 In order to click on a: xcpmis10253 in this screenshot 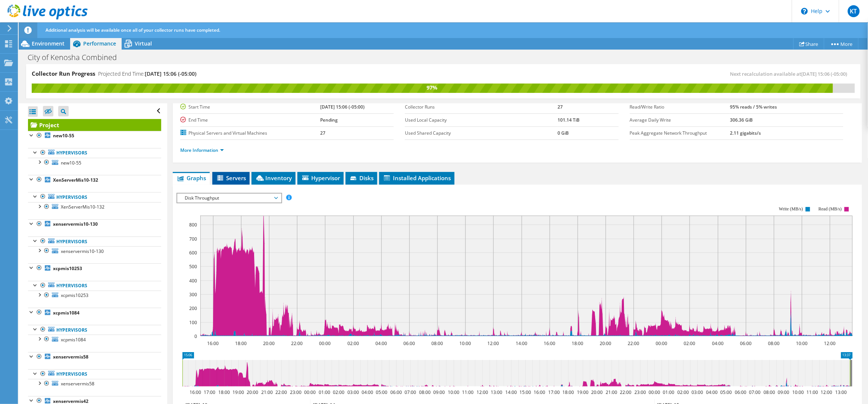, I will do `click(95, 269)`.